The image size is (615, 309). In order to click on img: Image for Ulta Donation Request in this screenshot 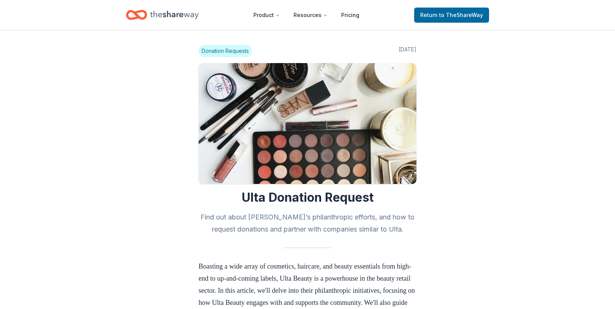, I will do `click(307, 124)`.